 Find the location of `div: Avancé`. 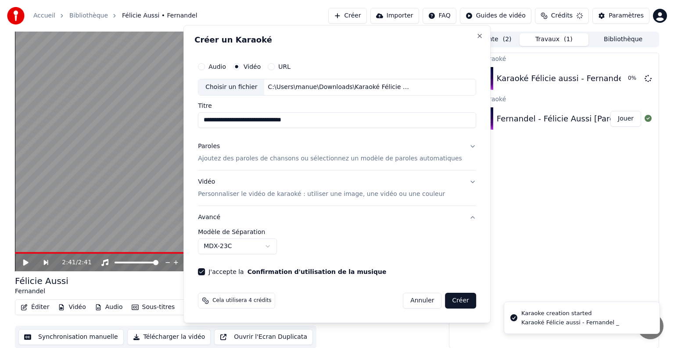

div: Avancé is located at coordinates (337, 245).